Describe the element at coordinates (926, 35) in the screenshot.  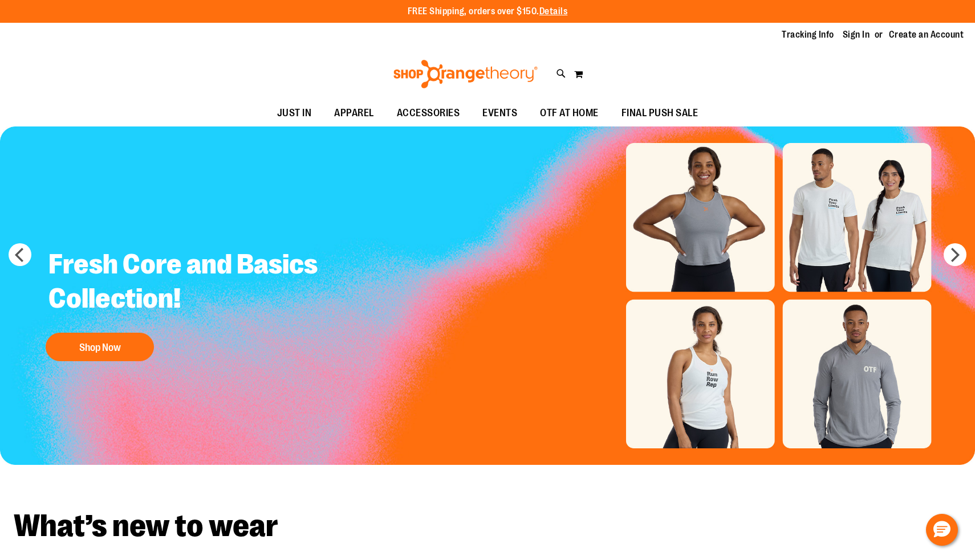
I see `a: Create an Account` at that location.